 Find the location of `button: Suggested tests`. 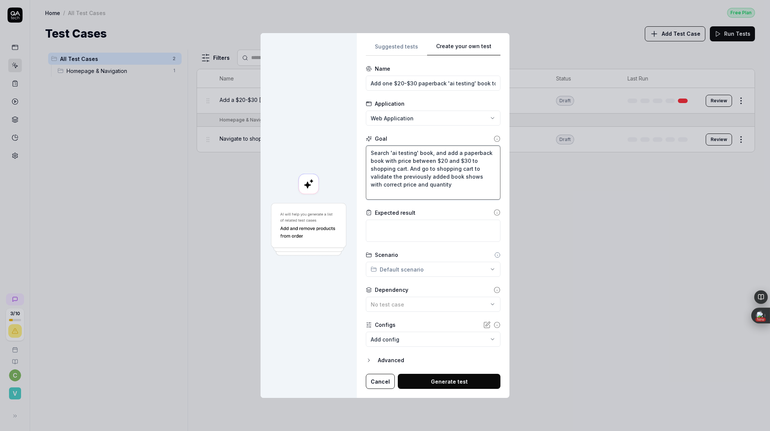

button: Suggested tests is located at coordinates (396, 49).